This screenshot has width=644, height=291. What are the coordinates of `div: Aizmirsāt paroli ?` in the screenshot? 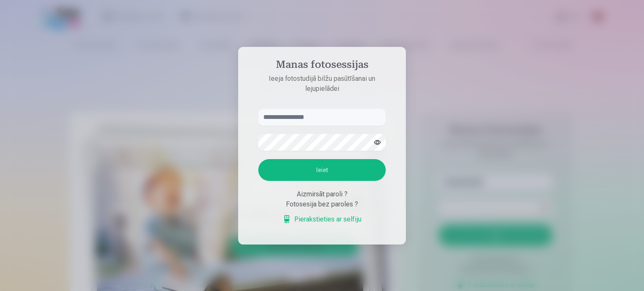 It's located at (322, 194).